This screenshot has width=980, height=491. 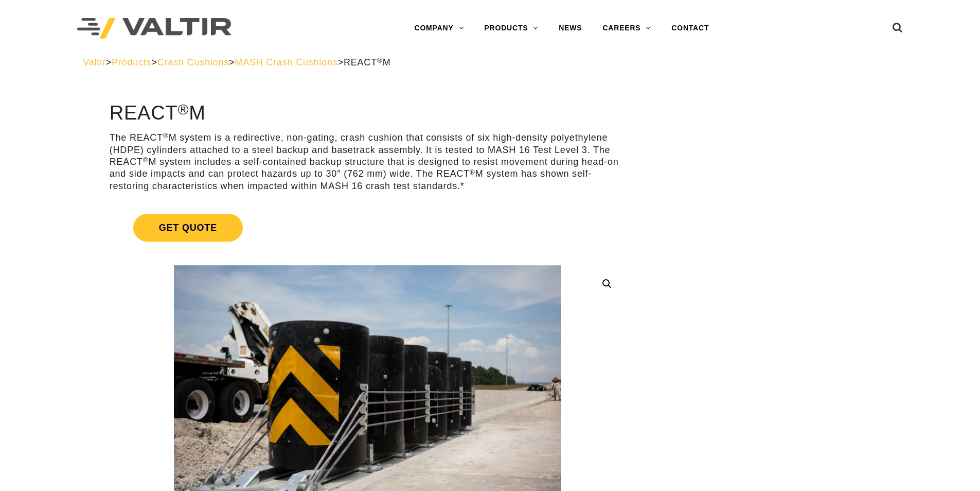 What do you see at coordinates (627, 28) in the screenshot?
I see `a: CAREERS` at bounding box center [627, 28].